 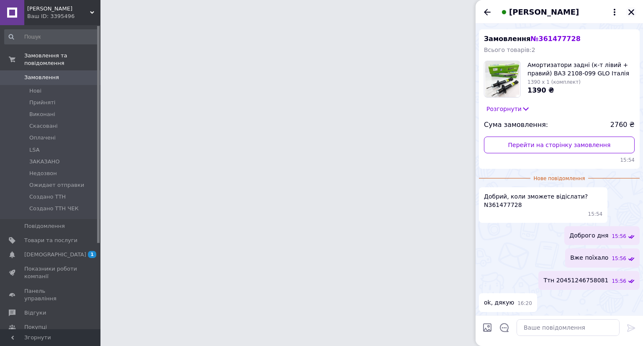 What do you see at coordinates (92, 254) in the screenshot?
I see `span: 1` at bounding box center [92, 254].